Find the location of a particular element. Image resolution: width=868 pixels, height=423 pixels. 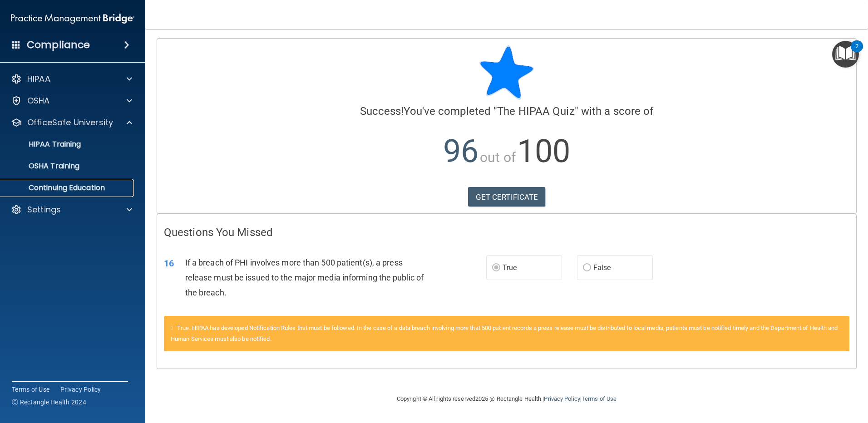

a: GET CERTIFICATE is located at coordinates (507, 197).